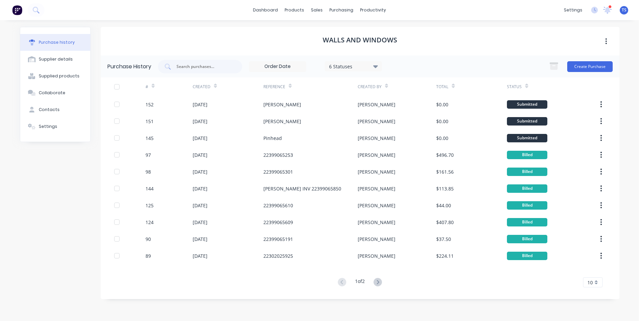 Image resolution: width=644 pixels, height=321 pixels. I want to click on div: sales, so click(316, 10).